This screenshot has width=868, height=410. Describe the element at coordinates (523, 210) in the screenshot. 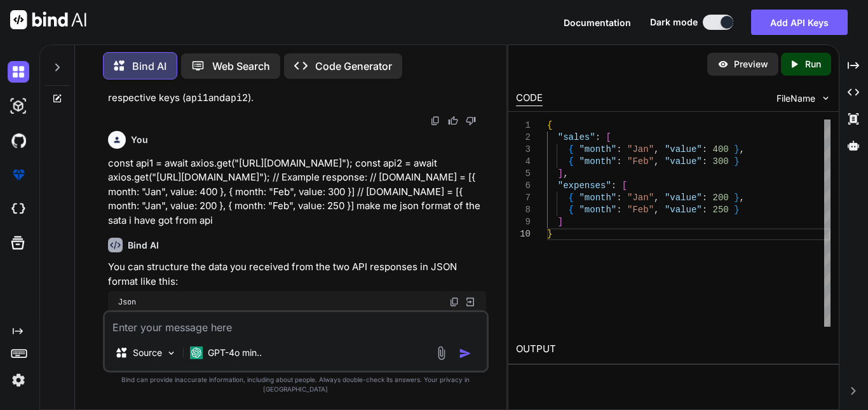

I see `div: 8` at that location.